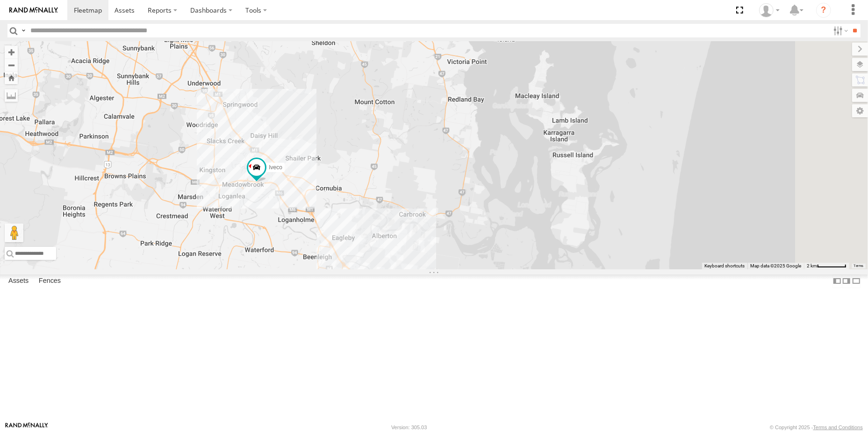 This screenshot has height=432, width=868. Describe the element at coordinates (34, 10) in the screenshot. I see `img: rand-logo.svg` at that location.